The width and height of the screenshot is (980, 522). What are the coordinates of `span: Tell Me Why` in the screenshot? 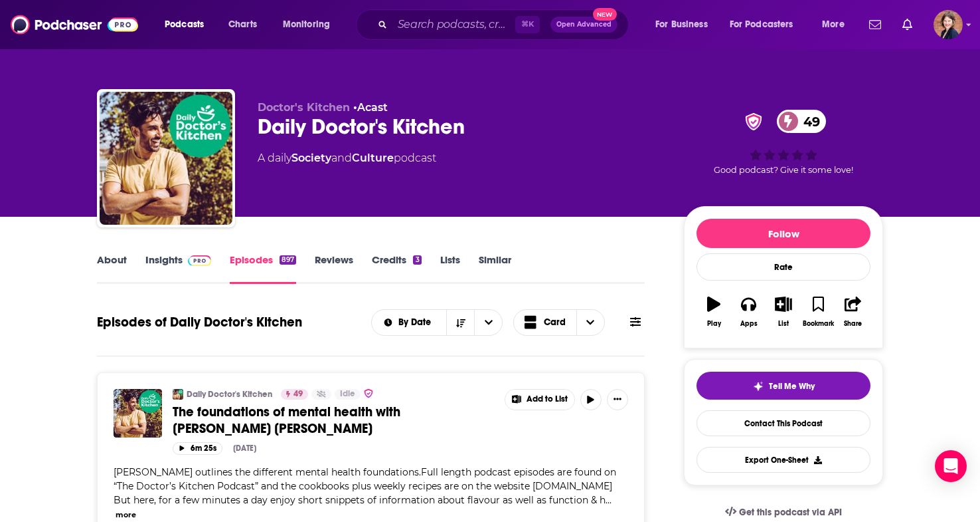 It's located at (792, 386).